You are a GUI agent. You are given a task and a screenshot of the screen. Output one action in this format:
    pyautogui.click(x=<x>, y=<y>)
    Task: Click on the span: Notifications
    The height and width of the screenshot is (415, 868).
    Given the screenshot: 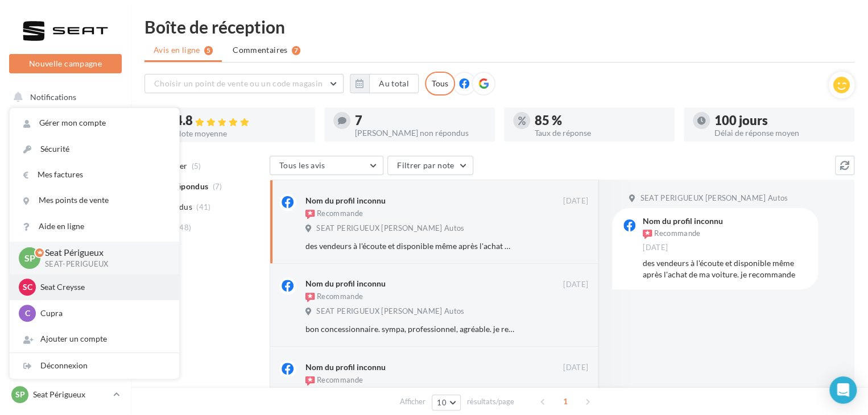 What is the action you would take?
    pyautogui.click(x=53, y=96)
    